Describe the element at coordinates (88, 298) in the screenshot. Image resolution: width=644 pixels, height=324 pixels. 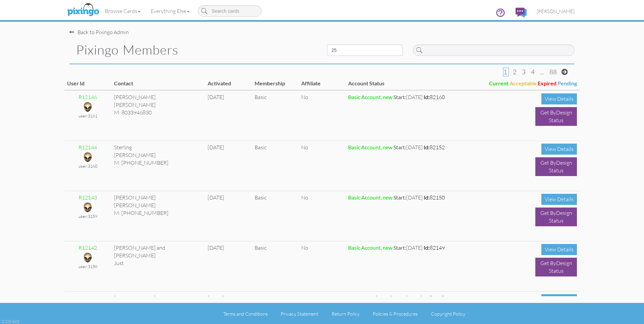
I see `div: 6149` at that location.